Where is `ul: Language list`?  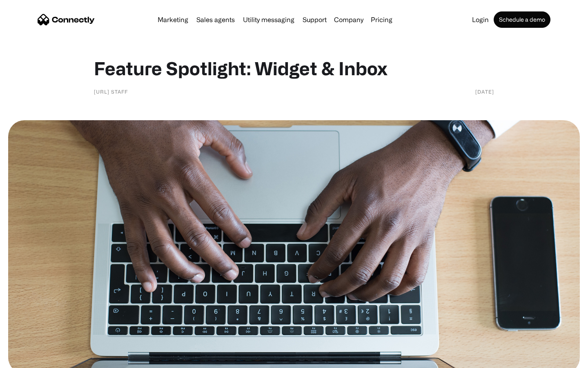
ul: Language list is located at coordinates (32, 360).